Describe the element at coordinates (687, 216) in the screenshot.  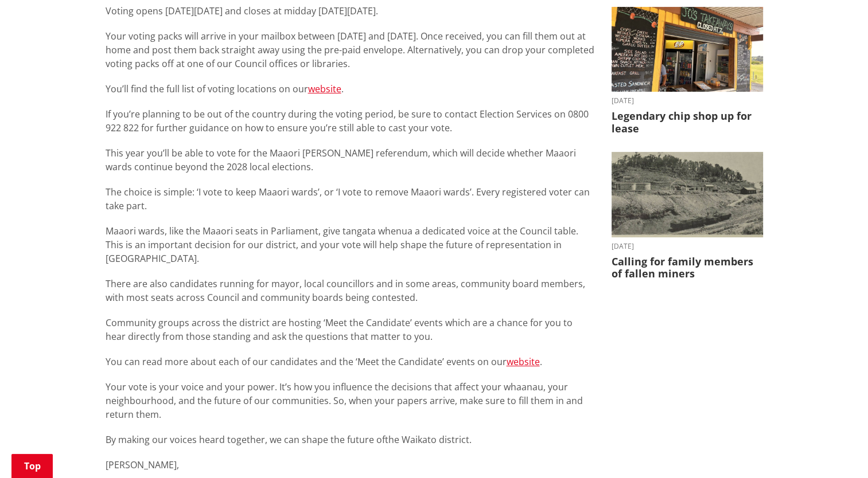
I see `a: A black-and-white historic photograph shows a hillside with trees, small buildings, and cylindric...` at that location.